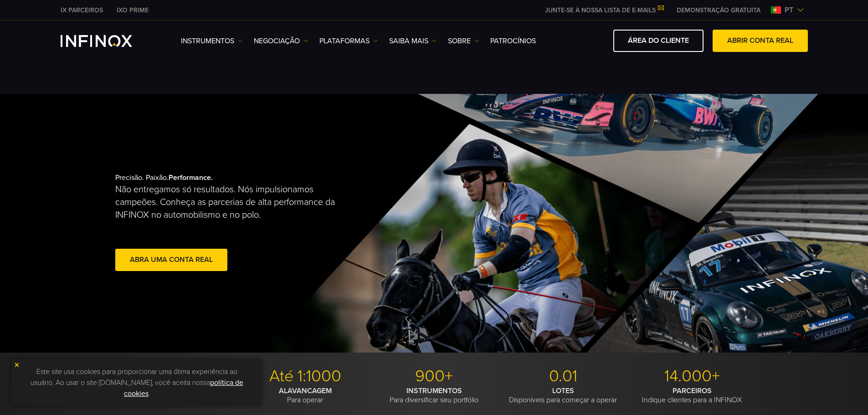 The image size is (868, 415). Describe the element at coordinates (190, 177) in the screenshot. I see `strong: Performance.` at that location.